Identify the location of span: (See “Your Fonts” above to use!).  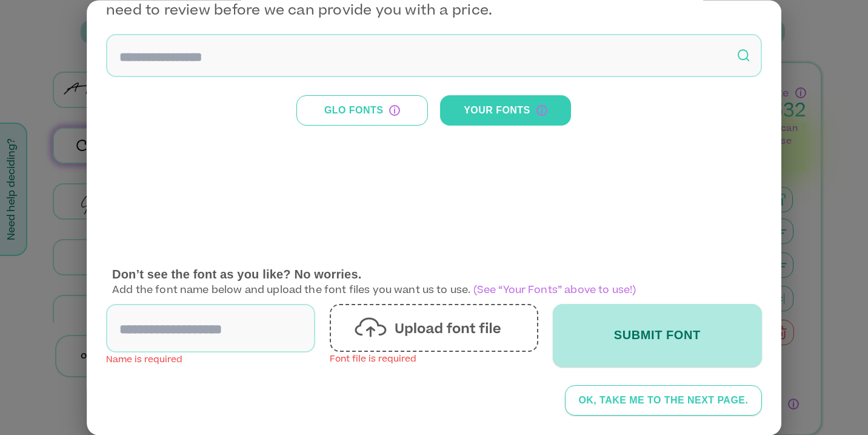
(553, 290).